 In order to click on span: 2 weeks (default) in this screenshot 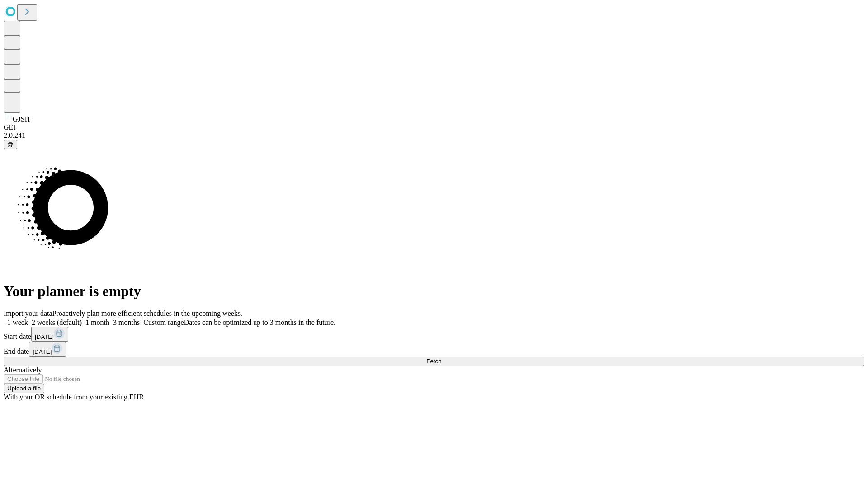, I will do `click(56, 322)`.